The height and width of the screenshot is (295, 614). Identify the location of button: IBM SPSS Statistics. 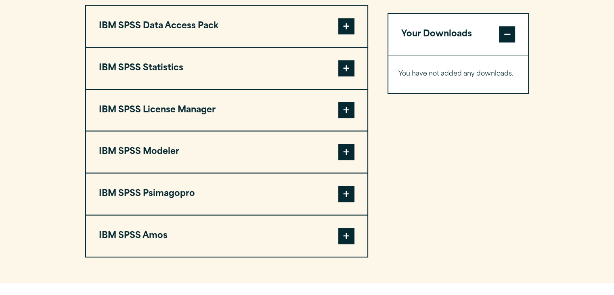
(226, 68).